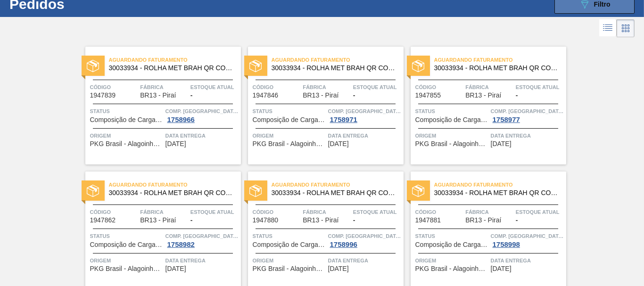  Describe the element at coordinates (103, 95) in the screenshot. I see `span: 1947839` at that location.